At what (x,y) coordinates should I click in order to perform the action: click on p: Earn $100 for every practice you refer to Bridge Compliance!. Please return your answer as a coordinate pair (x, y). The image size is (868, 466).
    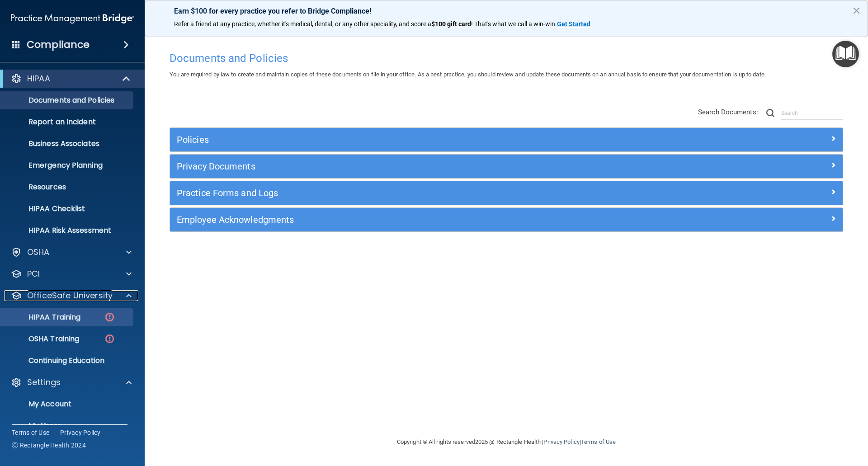
    Looking at the image, I should click on (506, 11).